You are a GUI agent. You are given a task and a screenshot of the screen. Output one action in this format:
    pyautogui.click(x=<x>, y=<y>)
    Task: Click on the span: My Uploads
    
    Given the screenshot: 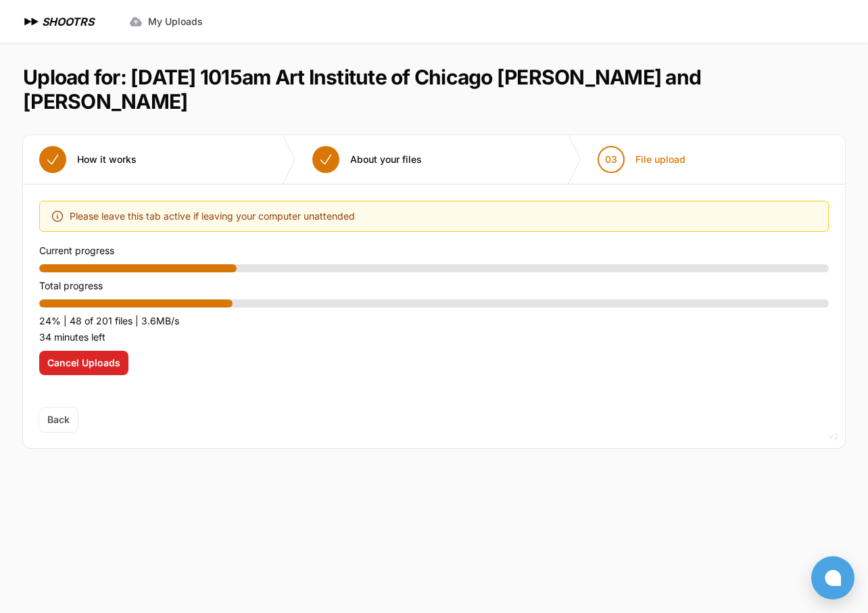 What is the action you would take?
    pyautogui.click(x=175, y=22)
    